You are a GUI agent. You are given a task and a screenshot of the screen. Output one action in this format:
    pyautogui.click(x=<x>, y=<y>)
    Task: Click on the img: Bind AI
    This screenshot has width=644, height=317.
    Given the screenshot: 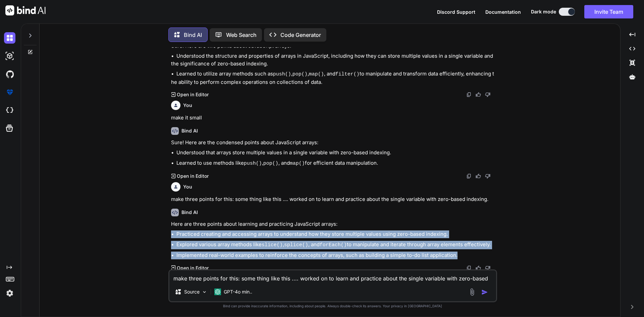 What is the action you would take?
    pyautogui.click(x=26, y=10)
    